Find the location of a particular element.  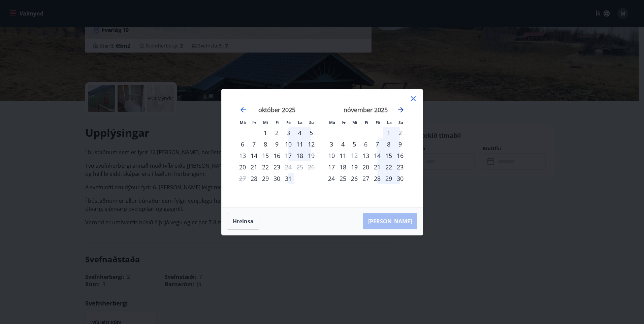

small: Mi is located at coordinates (266, 123).